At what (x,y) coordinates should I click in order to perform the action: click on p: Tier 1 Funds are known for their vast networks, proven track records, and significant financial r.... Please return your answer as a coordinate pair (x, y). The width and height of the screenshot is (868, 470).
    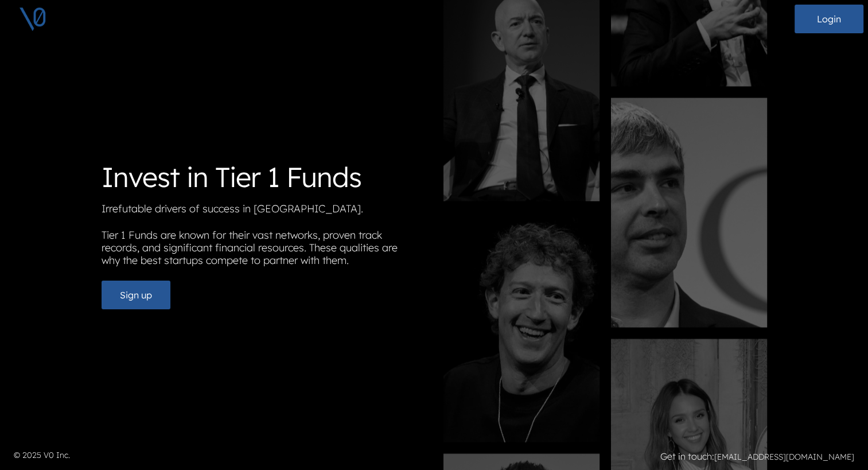
    Looking at the image, I should click on (263, 250).